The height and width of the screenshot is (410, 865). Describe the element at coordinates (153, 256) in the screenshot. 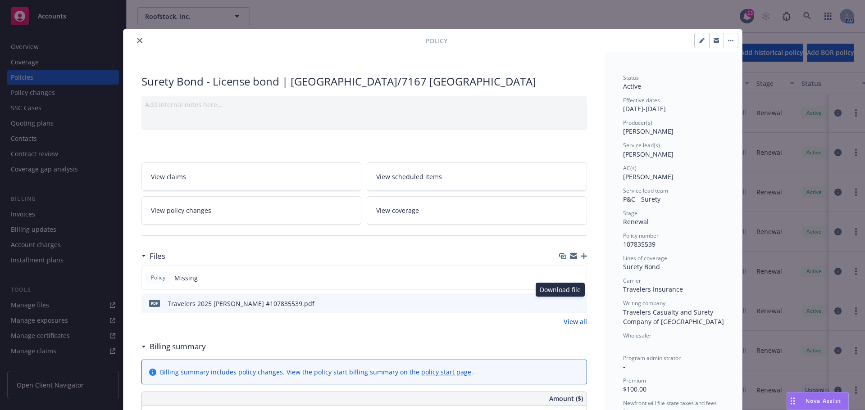

I see `div: Files` at that location.